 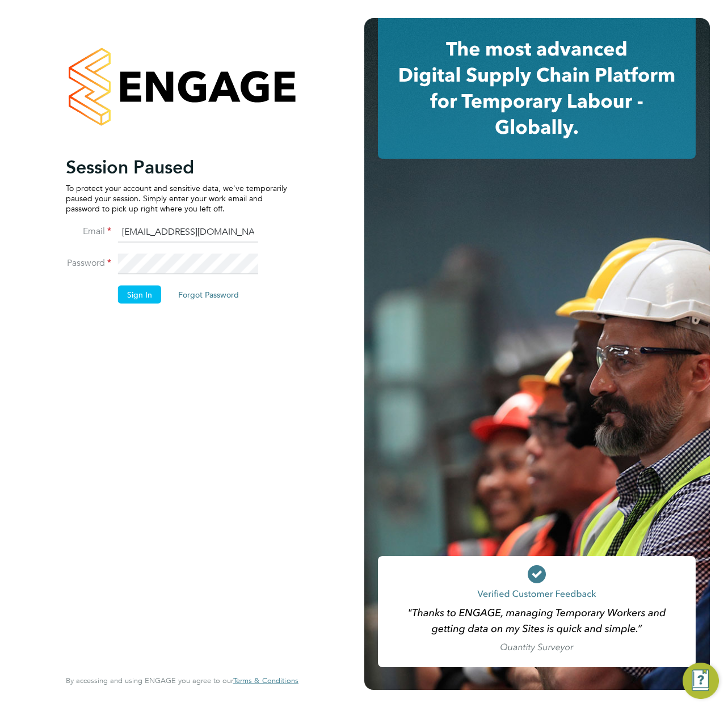 I want to click on button: Engage Resource Center, so click(x=701, y=682).